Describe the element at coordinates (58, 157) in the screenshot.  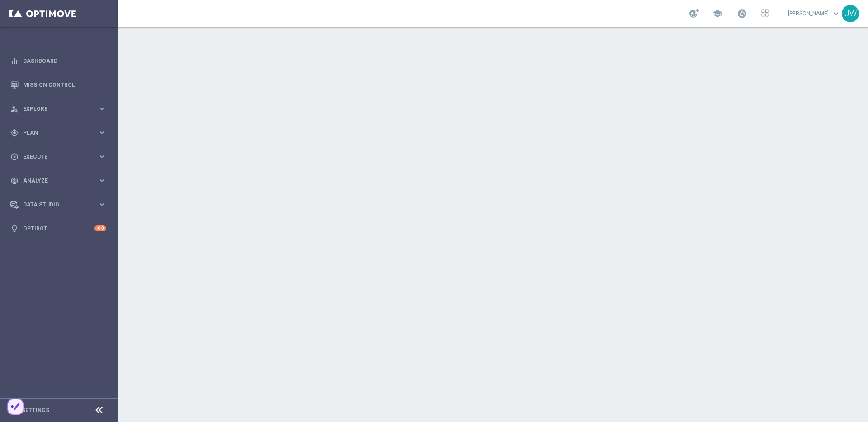
I see `div: play_circle_outline Execute keyboard_arrow_right` at that location.